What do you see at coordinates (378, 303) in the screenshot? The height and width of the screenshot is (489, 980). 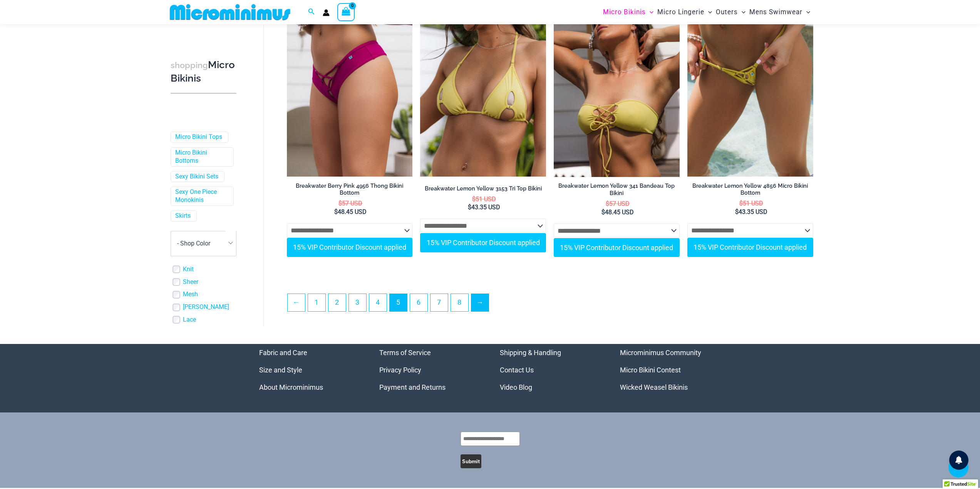 I see `a: Page 4` at bounding box center [378, 303].